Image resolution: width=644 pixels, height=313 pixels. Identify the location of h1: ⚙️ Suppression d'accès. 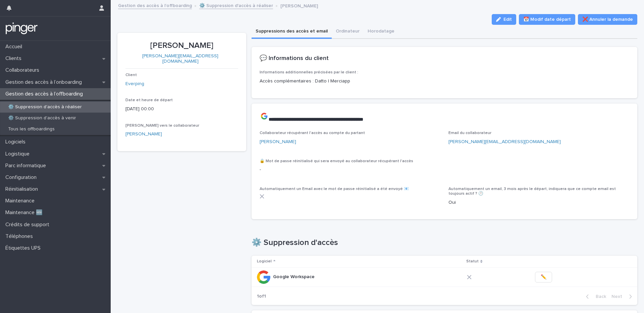
(444, 242).